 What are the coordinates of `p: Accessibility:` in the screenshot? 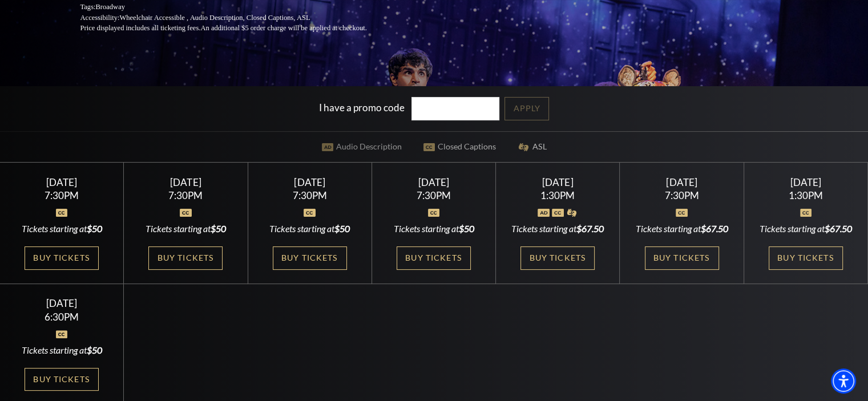 It's located at (237, 18).